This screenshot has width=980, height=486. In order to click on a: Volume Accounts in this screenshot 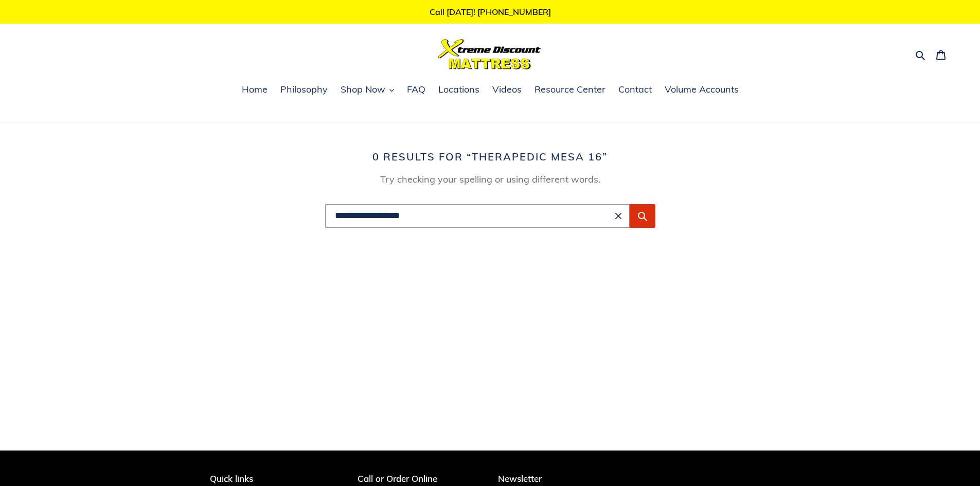, I will do `click(702, 90)`.